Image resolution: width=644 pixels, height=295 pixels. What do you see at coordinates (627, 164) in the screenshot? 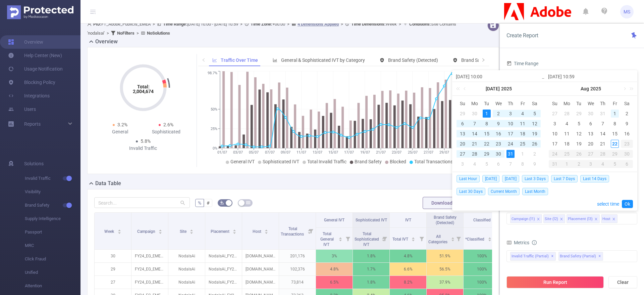
I see `td: September 6, 2025` at bounding box center [627, 164].